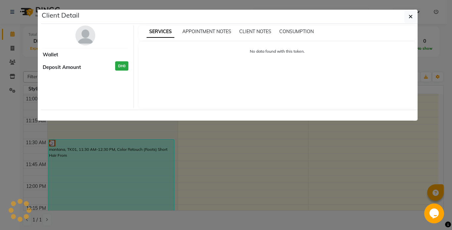 The width and height of the screenshot is (452, 230). I want to click on span: SERVICES, so click(161, 32).